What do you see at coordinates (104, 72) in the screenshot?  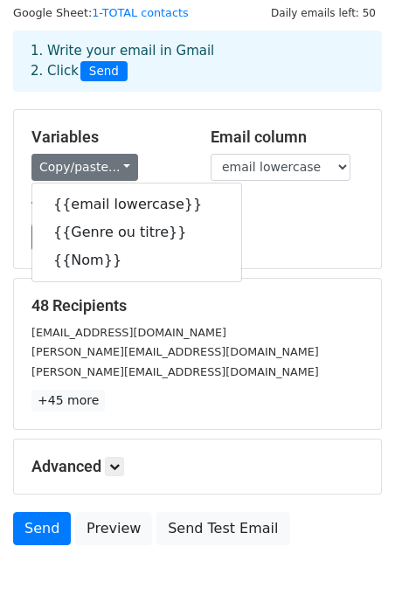 I see `span: Send` at bounding box center [104, 72].